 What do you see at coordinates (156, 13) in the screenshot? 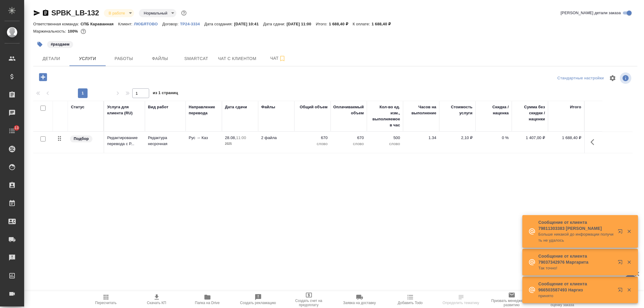
I see `button: Нормальный` at bounding box center [156, 13].